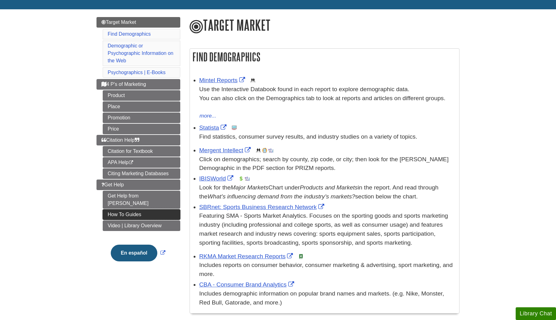 The height and width of the screenshot is (320, 556). What do you see at coordinates (141, 118) in the screenshot?
I see `a: Promotion` at bounding box center [141, 118].